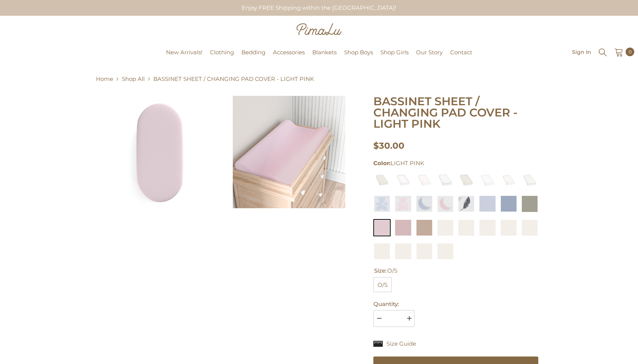 This screenshot has width=638, height=364. I want to click on img: BASSINET SHEET / CHANGING PAD COVER - TEDDY BEAR BLUE Swatch, so click(382, 204).